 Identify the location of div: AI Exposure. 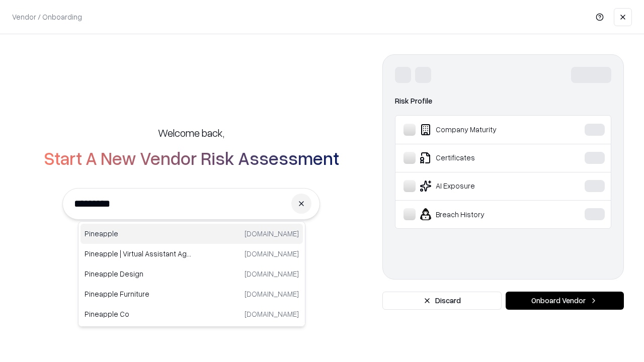
(478, 186).